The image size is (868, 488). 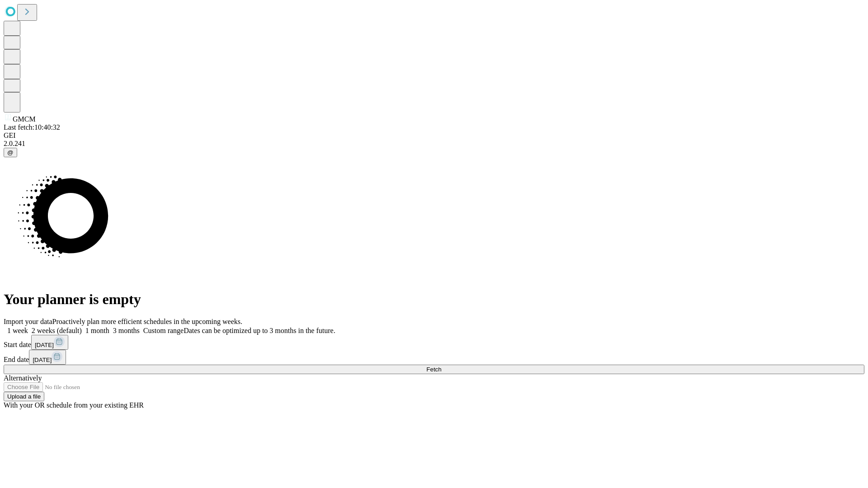 I want to click on span: Dates can be optimized up to 3 months in the future., so click(x=259, y=330).